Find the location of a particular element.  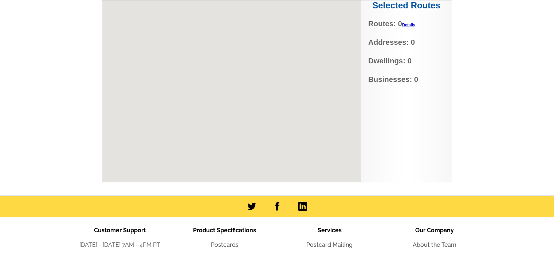

span: Dwellings: 0 is located at coordinates (406, 61).